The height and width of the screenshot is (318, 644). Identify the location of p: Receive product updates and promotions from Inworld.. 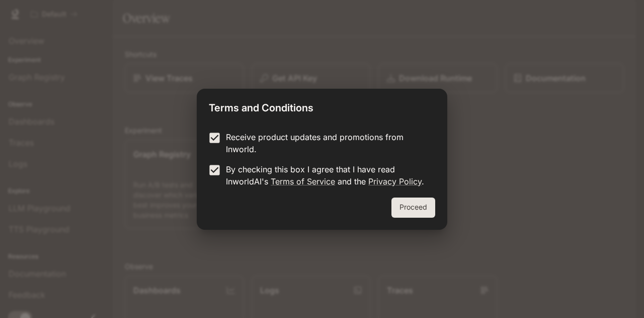
(326, 143).